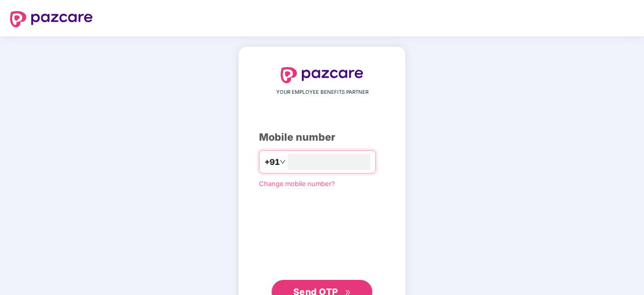  What do you see at coordinates (322, 137) in the screenshot?
I see `div: Mobile number` at bounding box center [322, 137].